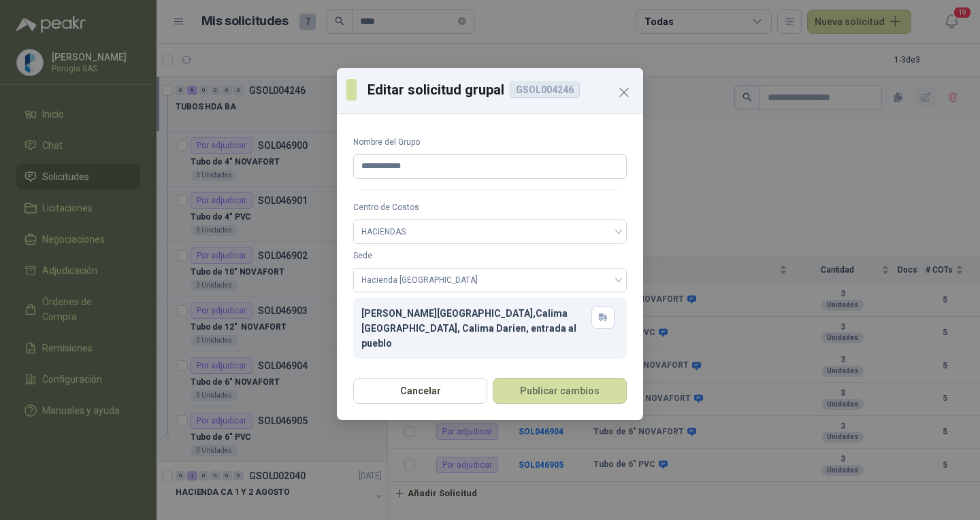  What do you see at coordinates (545, 90) in the screenshot?
I see `div: GSOL004246` at bounding box center [545, 90].